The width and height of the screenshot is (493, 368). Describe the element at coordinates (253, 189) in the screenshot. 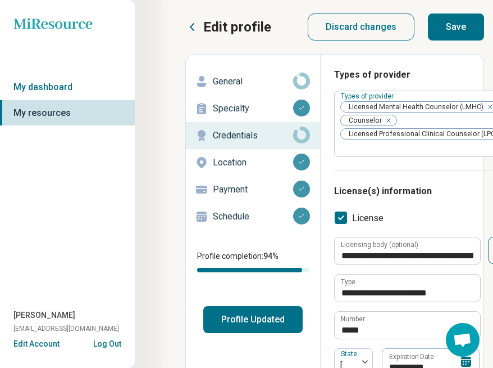

I see `p: Payment` at that location.